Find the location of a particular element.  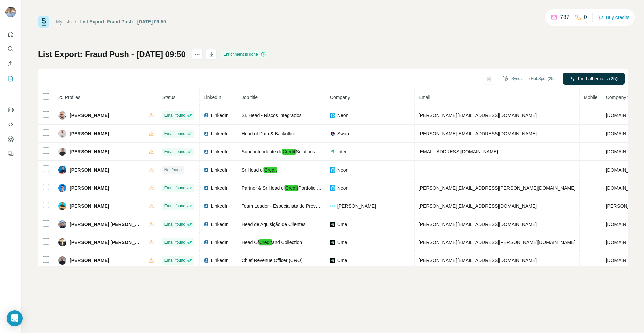

button: Enrich CSV is located at coordinates (11, 64).